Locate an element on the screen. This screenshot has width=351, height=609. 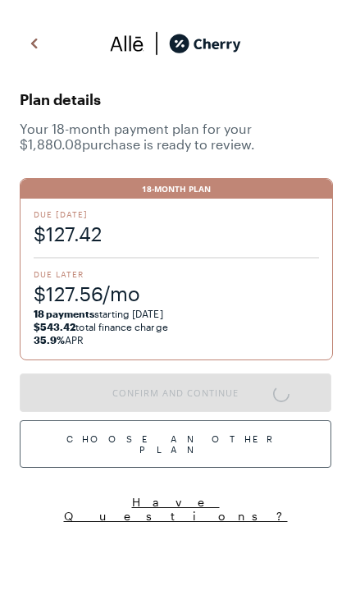
strong: 18 payments is located at coordinates (64, 314).